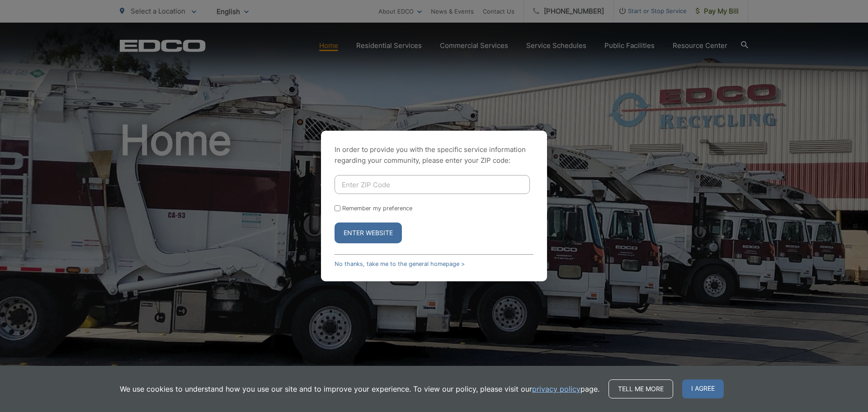 Image resolution: width=868 pixels, height=412 pixels. What do you see at coordinates (432, 184) in the screenshot?
I see `input: Enter ZIP Code` at bounding box center [432, 184].